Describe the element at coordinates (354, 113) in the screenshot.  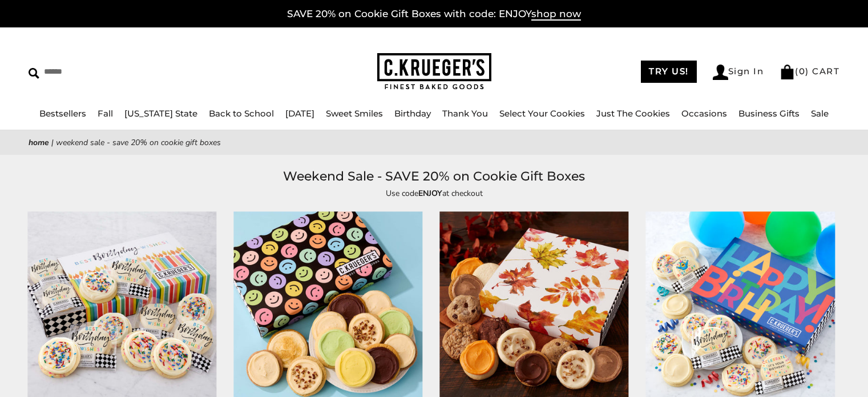
I see `a: Sweet Smiles` at that location.